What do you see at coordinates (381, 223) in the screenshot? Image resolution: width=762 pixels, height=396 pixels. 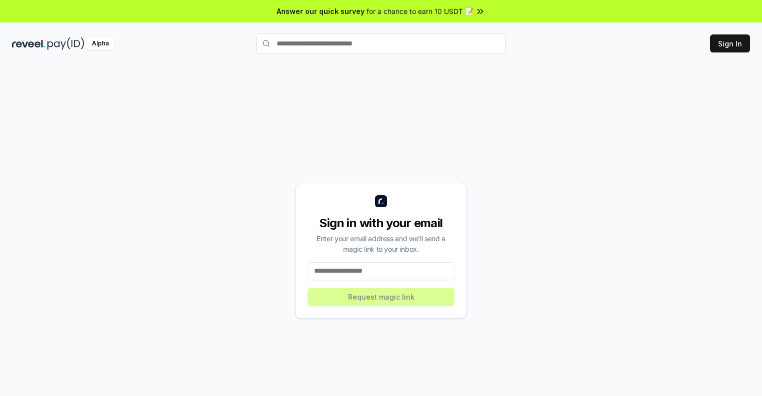 I see `div: Sign in with your email` at bounding box center [381, 223].